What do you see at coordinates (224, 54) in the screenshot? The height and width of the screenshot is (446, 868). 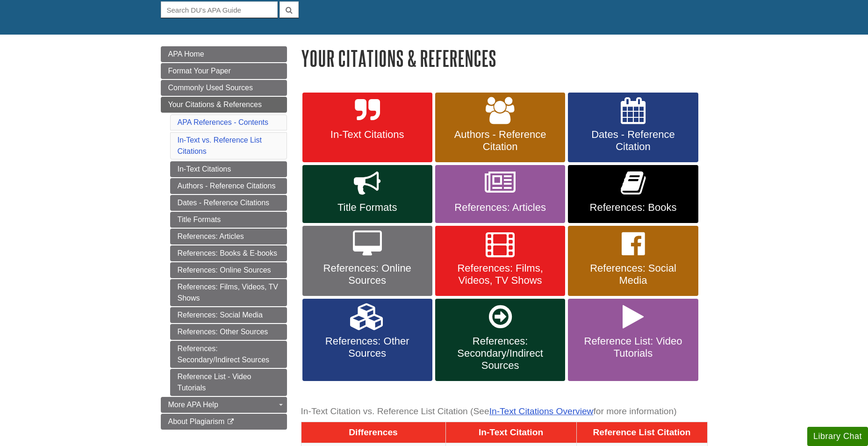 I see `a: APA Home` at bounding box center [224, 54].